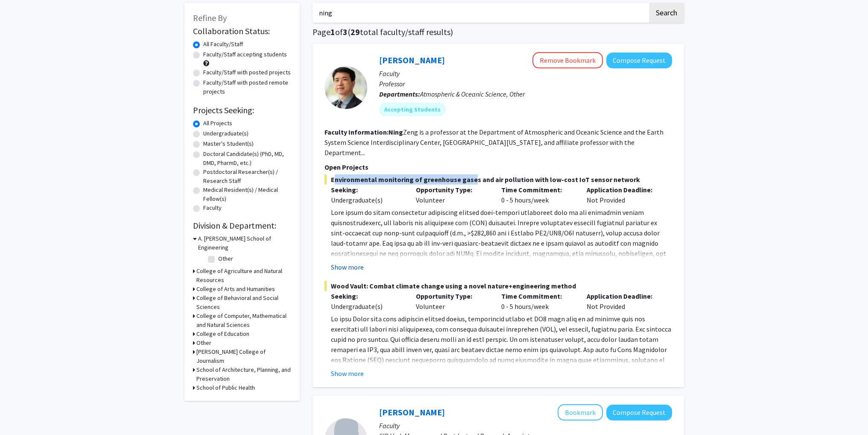 The height and width of the screenshot is (435, 868). Describe the element at coordinates (225, 259) in the screenshot. I see `label: Other` at that location.